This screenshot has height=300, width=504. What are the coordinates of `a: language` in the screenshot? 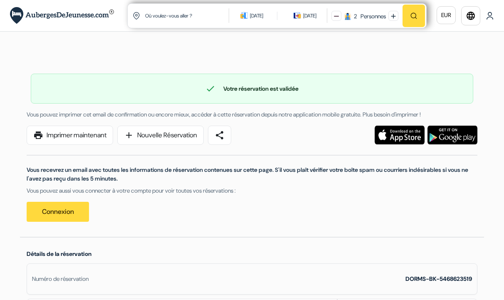 It's located at (470, 16).